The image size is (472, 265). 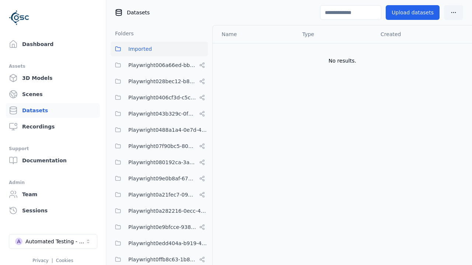 I want to click on button: Imported, so click(x=159, y=49).